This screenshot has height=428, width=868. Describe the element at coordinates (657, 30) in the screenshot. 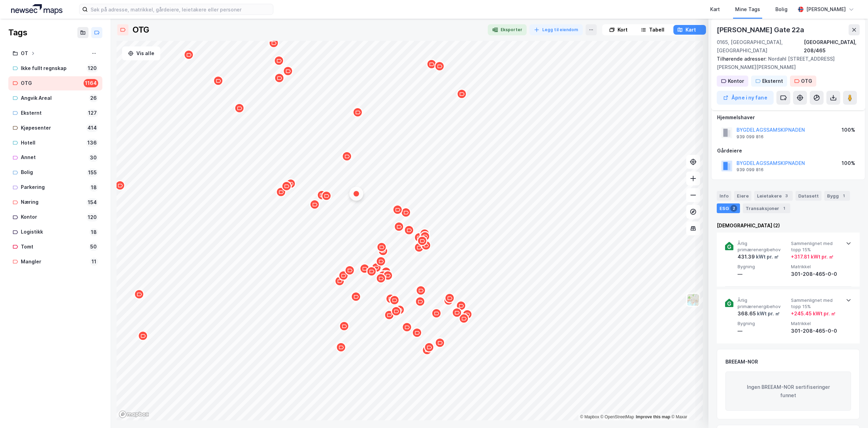

I see `div: Tabell` at that location.